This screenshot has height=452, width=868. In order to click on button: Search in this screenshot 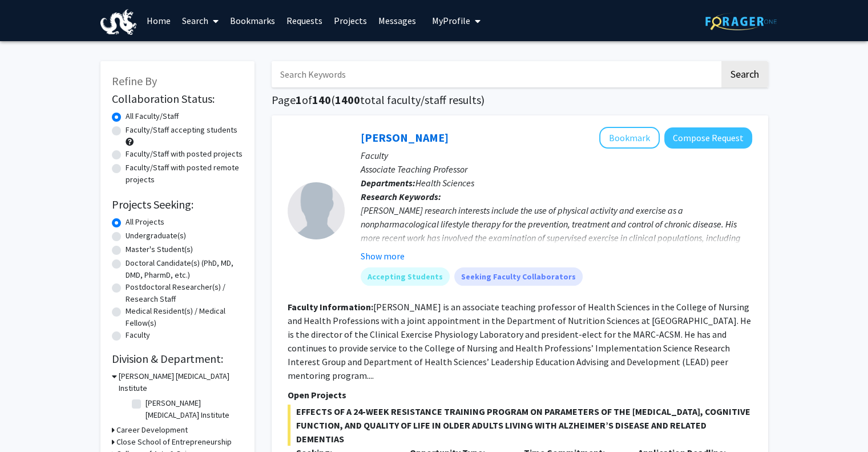, I will do `click(745, 74)`.